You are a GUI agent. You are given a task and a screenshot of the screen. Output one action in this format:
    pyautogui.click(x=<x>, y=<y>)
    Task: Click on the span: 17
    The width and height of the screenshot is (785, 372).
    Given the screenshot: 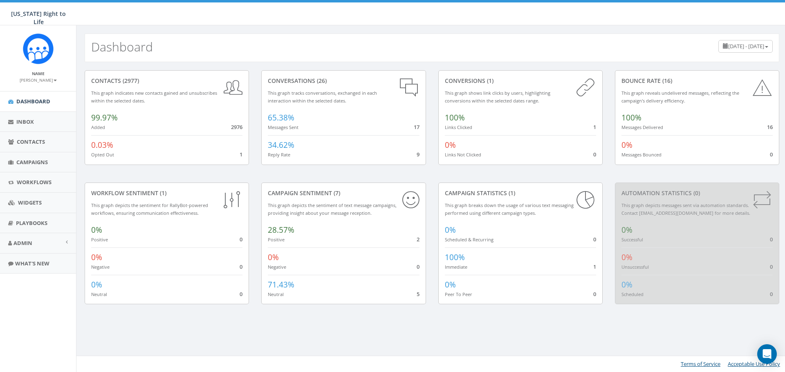 What is the action you would take?
    pyautogui.click(x=417, y=127)
    